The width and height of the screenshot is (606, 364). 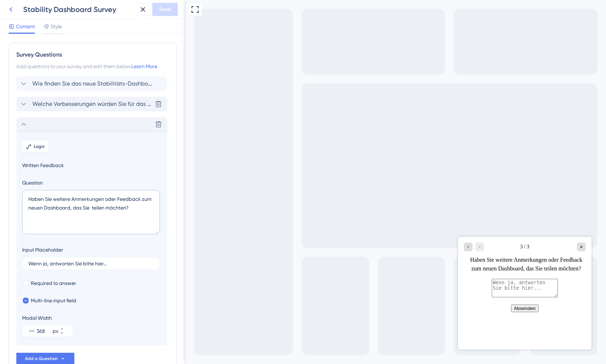 What do you see at coordinates (35, 146) in the screenshot?
I see `button: Logic` at bounding box center [35, 146].